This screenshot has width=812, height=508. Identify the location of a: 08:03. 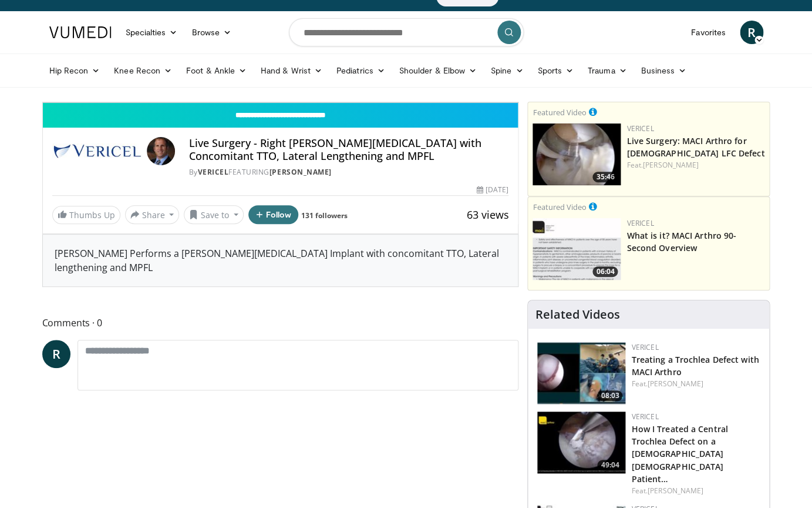
(581, 373).